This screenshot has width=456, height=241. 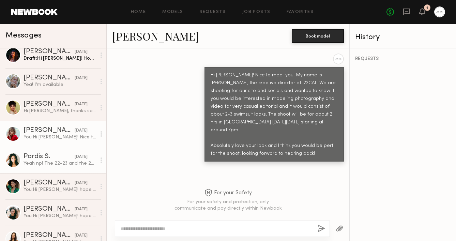 I want to click on a: Requests, so click(x=213, y=12).